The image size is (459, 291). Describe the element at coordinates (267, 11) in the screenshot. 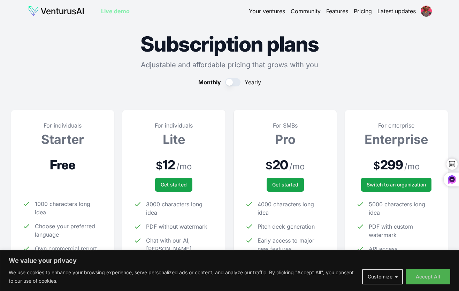

I see `a: Your ventures` at that location.